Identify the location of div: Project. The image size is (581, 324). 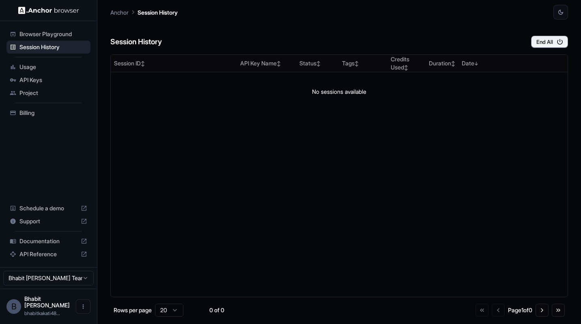
(48, 93).